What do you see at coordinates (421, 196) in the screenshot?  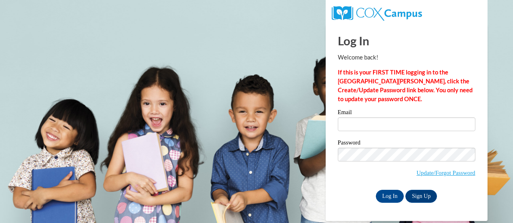 I see `a: Sign Up` at bounding box center [421, 196].